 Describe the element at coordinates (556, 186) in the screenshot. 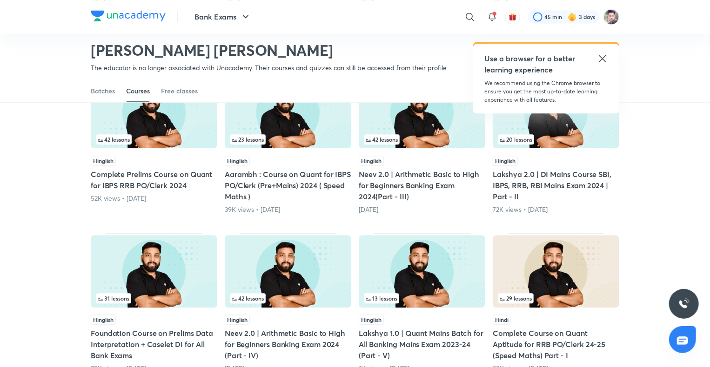

I see `h5: Lakshya 2.0 | DI Mains Course SBI, IBPS, RRB, RBI Mains Exam 2024 | Part - II` at that location.